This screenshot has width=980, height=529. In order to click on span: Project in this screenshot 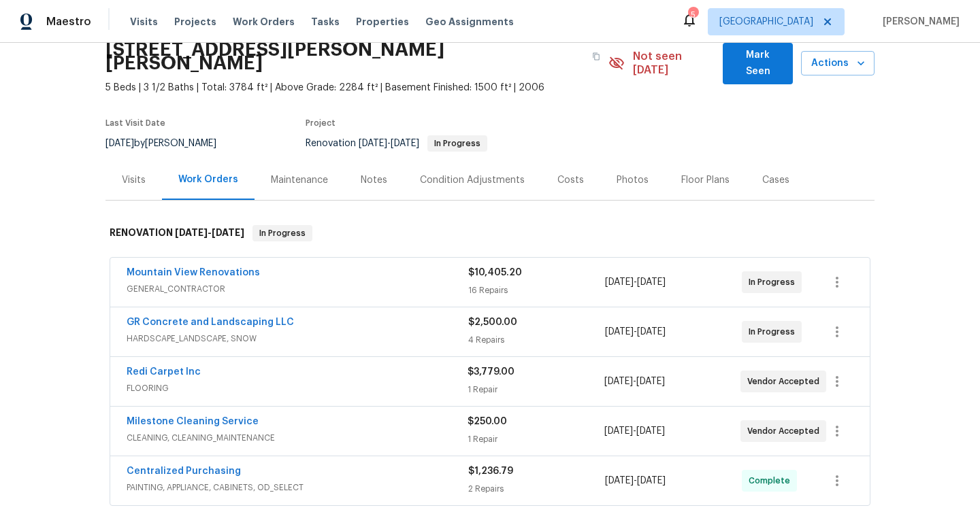, I will do `click(320, 124)`.